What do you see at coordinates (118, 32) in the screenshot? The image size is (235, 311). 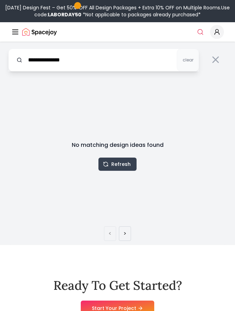 I see `nav: Global` at bounding box center [118, 32].